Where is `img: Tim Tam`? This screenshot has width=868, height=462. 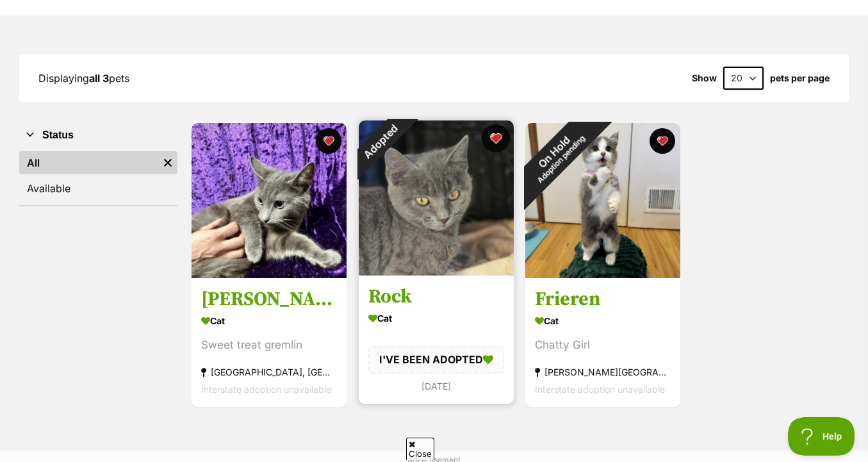
img: Tim Tam is located at coordinates (269, 201).